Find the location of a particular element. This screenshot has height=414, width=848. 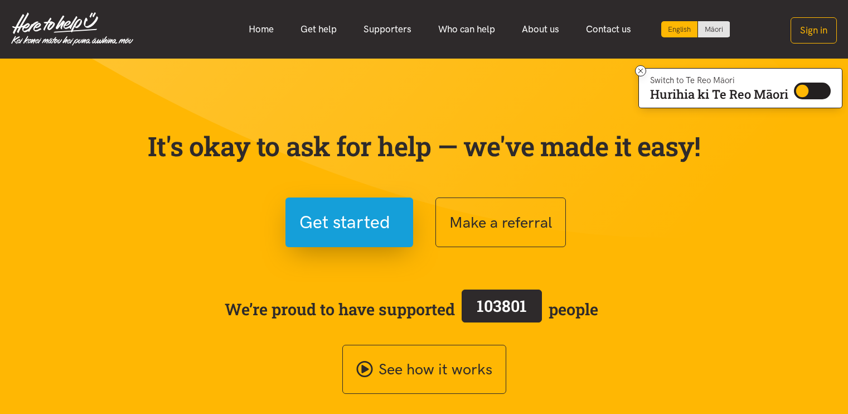

img: Home is located at coordinates (72, 29).